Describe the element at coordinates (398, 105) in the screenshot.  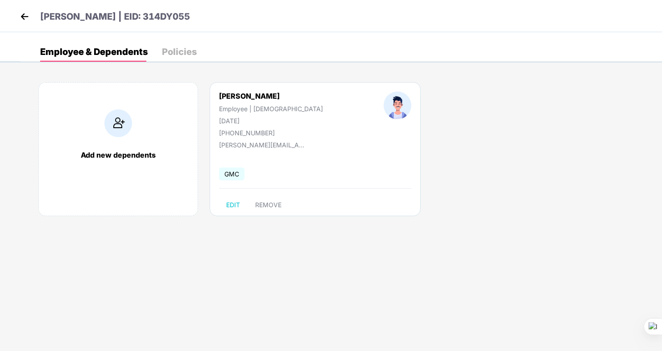
I see `img: profileImage` at that location.